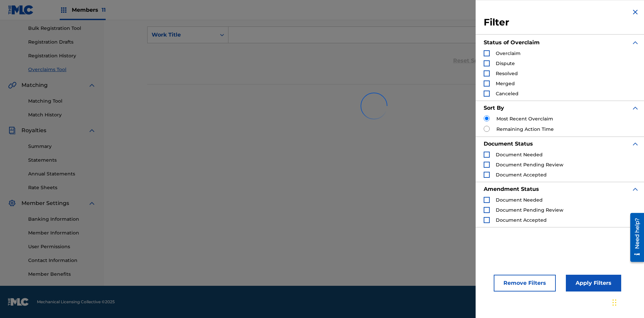 This screenshot has width=644, height=318. I want to click on a: Statements, so click(62, 160).